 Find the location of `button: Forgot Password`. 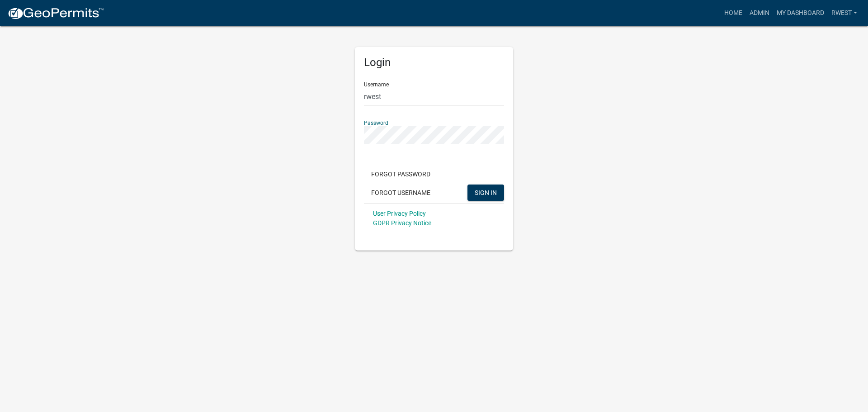

button: Forgot Password is located at coordinates (401, 174).